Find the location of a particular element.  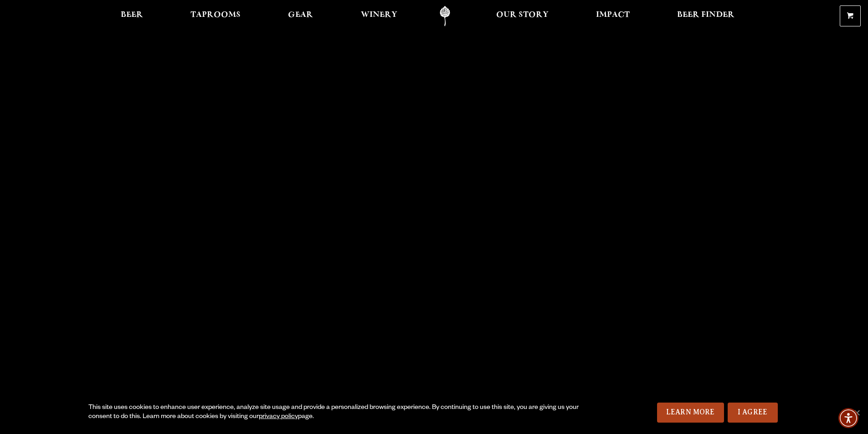

div: Accessibility Menu is located at coordinates (848, 418).